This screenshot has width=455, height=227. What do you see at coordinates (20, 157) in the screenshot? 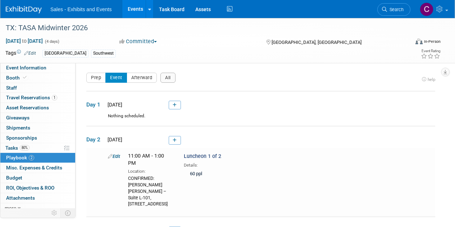
I see `span: Playbook` at bounding box center [20, 157].